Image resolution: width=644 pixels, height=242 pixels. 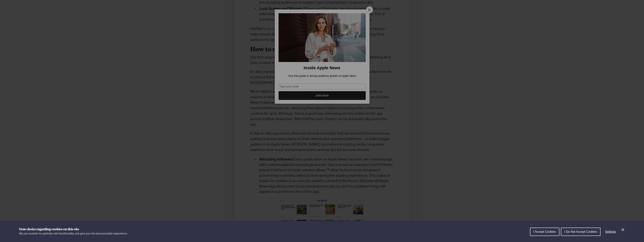 I want to click on button: Settings, so click(x=610, y=232).